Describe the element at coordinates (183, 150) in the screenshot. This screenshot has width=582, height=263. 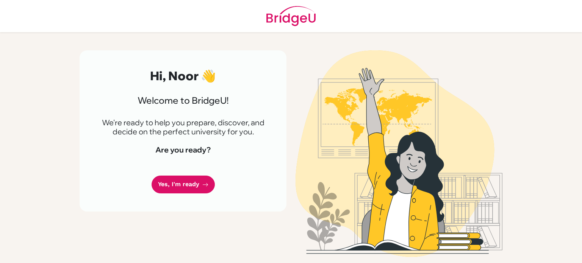
I see `h4: Are you ready?` at that location.